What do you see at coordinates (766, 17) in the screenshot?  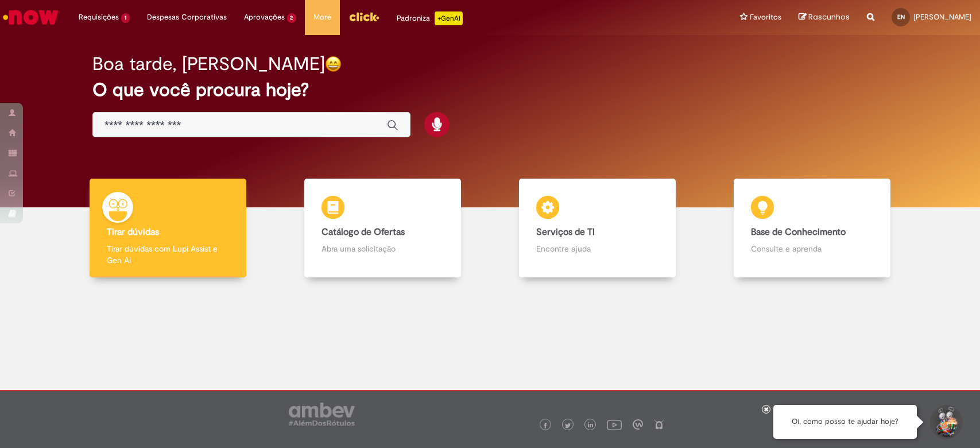 I see `span: Favoritos` at bounding box center [766, 17].